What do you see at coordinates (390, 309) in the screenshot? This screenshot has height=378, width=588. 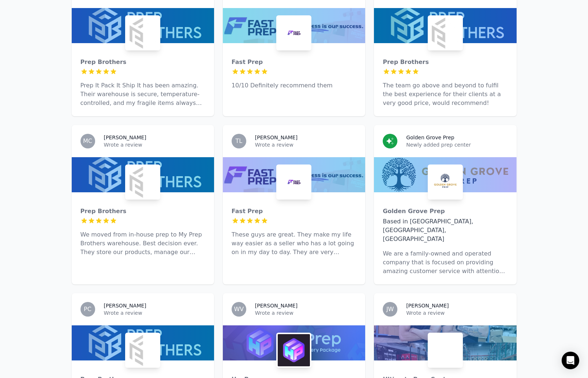 I see `span: JW` at bounding box center [390, 309].